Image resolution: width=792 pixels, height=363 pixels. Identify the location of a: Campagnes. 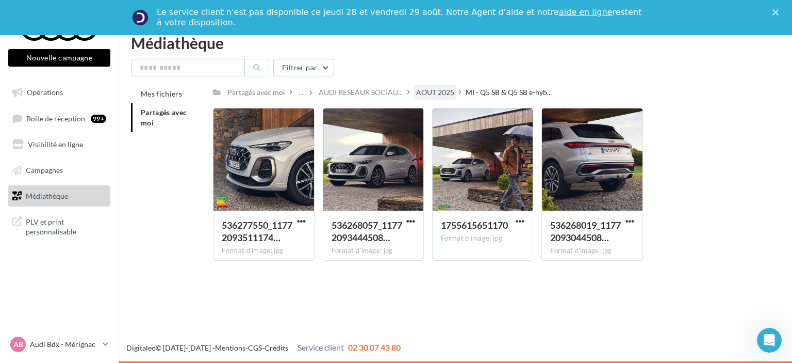
(59, 170).